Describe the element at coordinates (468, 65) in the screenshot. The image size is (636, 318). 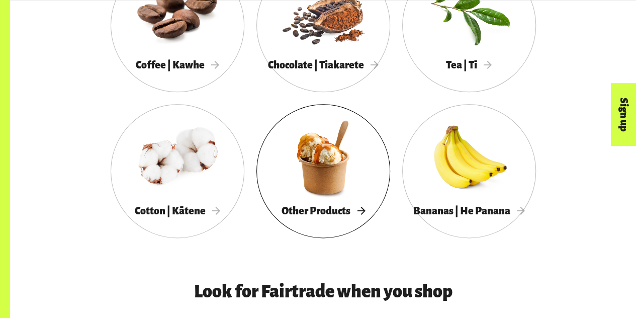
I see `span: Tea | Tī` at that location.